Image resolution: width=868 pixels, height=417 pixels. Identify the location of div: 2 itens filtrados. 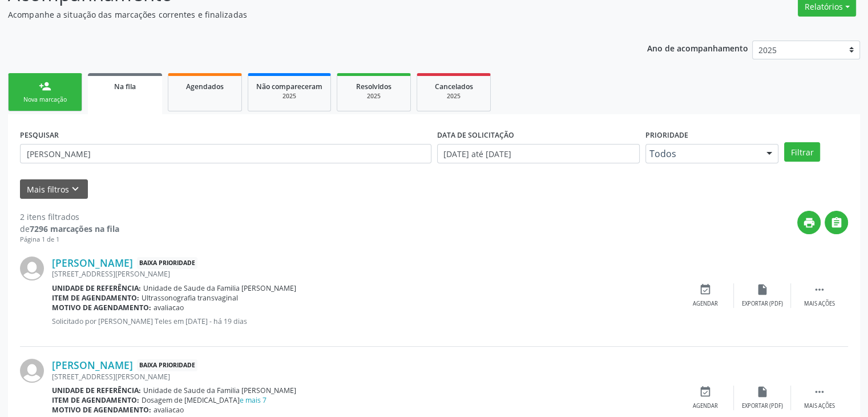
(70, 216).